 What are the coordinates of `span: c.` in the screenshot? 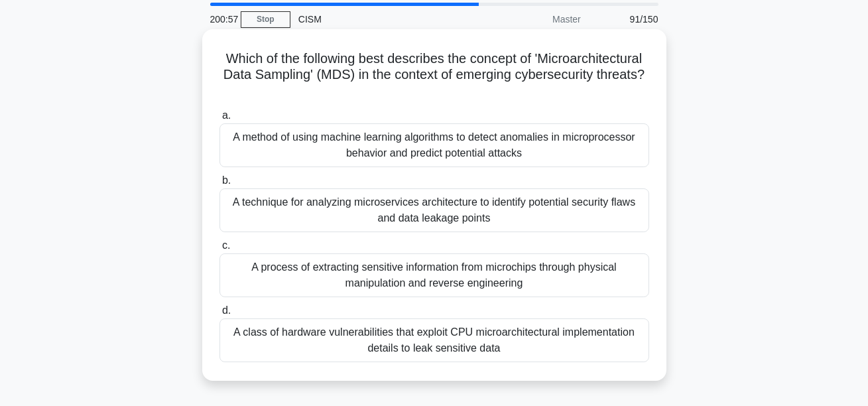 It's located at (226, 245).